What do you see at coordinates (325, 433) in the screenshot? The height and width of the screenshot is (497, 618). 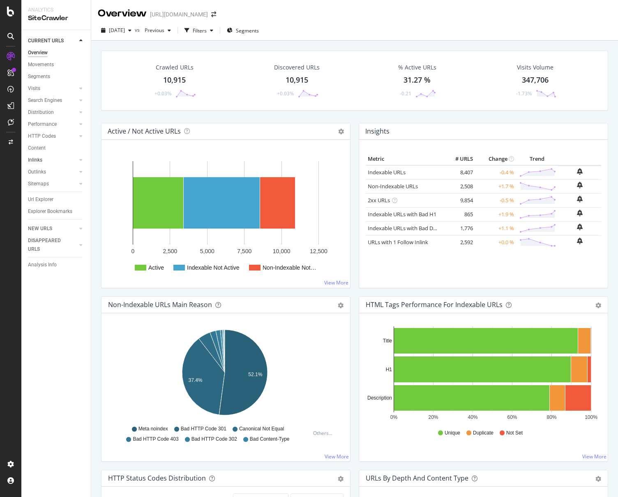 I see `div: Others...` at bounding box center [325, 433].